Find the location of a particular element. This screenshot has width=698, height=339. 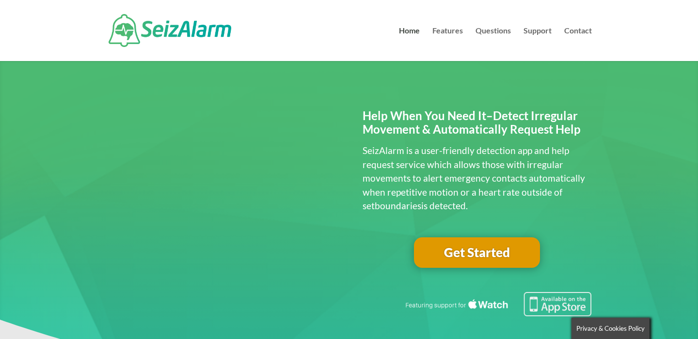

h2: Help When You Need It–Detect Irregular Movement & Automatically Request Help is located at coordinates (477, 126).